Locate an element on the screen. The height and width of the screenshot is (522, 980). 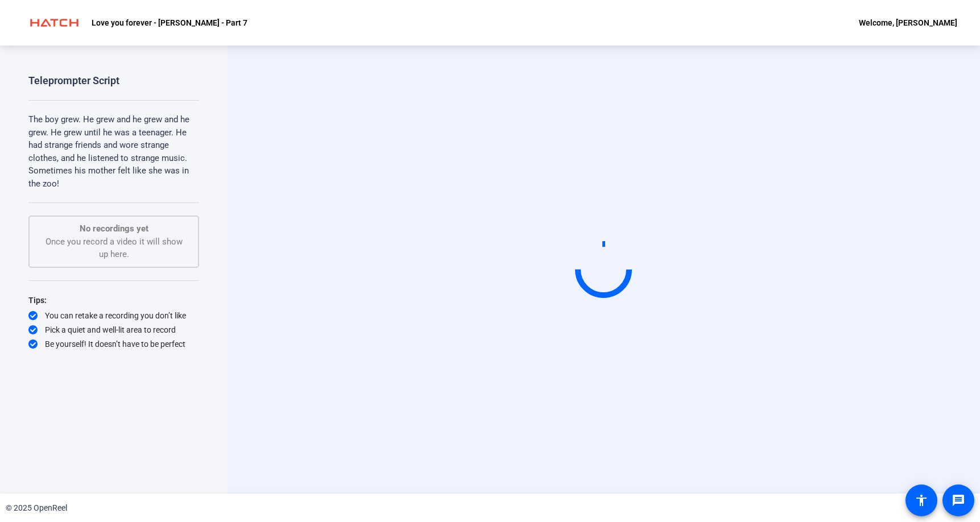
p: No recordings yet is located at coordinates (114, 229).